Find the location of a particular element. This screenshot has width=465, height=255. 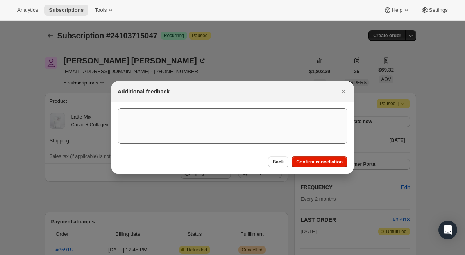

button: Help is located at coordinates (396, 10).